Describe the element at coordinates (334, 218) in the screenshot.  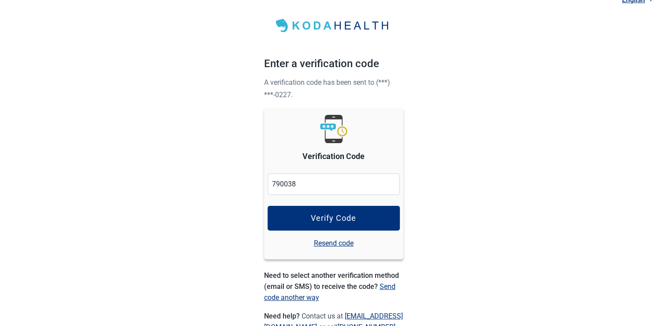
I see `div: Verify Code` at that location.